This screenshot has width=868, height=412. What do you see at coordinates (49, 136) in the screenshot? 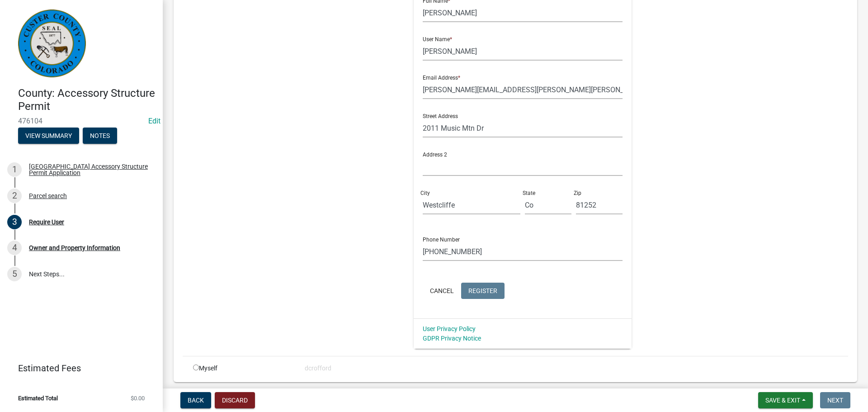
I see `wm-modal-confirm: Summary` at bounding box center [49, 136].